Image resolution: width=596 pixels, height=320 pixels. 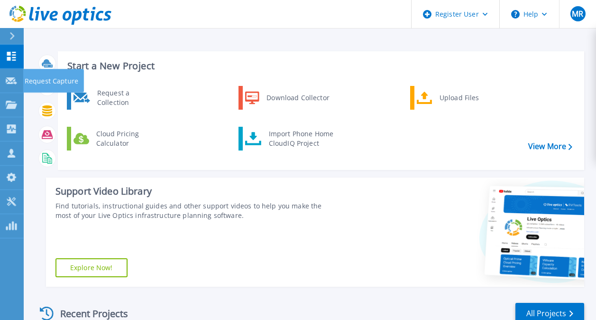 What do you see at coordinates (115, 98) in the screenshot?
I see `a: Request a Collection` at bounding box center [115, 98].